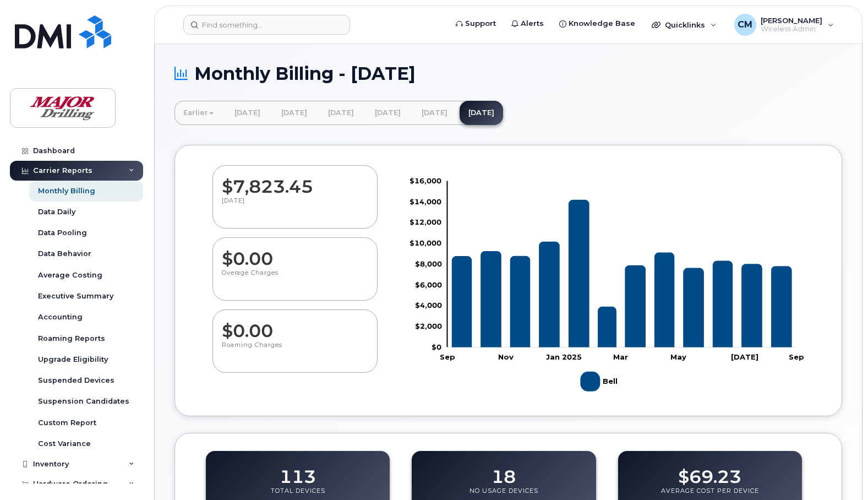 This screenshot has height=500, width=868. What do you see at coordinates (678, 357) in the screenshot?
I see `tspan: May` at bounding box center [678, 357].